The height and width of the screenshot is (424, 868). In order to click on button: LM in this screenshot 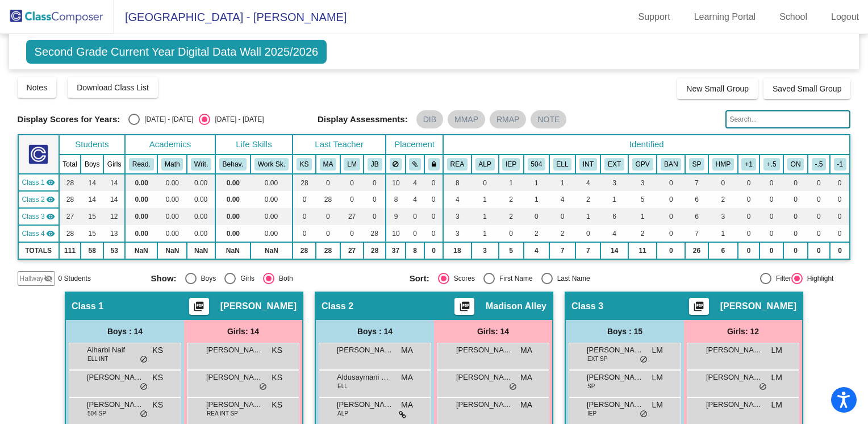, I will do `click(352, 164)`.